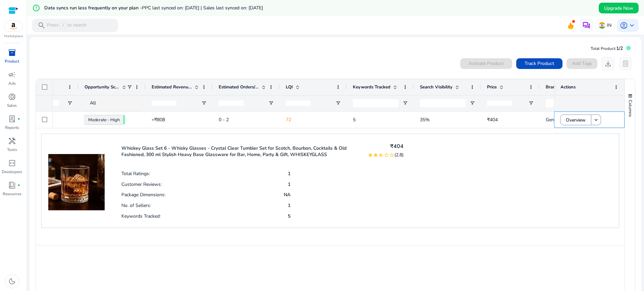 This screenshot has height=291, width=644. What do you see at coordinates (381, 155) in the screenshot?
I see `mat-icon: star_half` at bounding box center [381, 155].